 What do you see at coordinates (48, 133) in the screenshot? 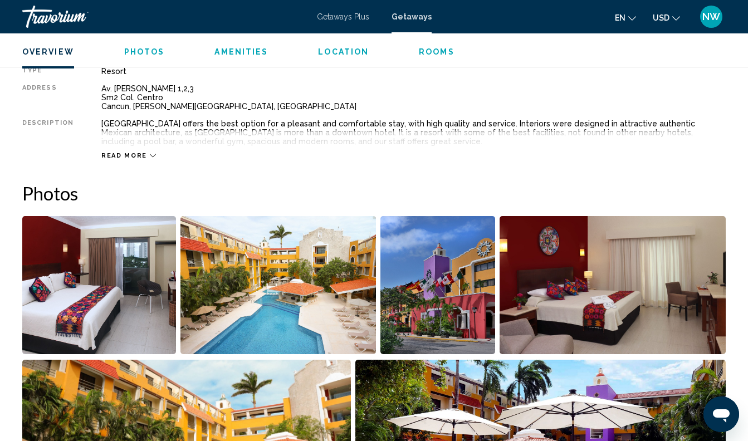
I see `div: Description` at bounding box center [48, 133].